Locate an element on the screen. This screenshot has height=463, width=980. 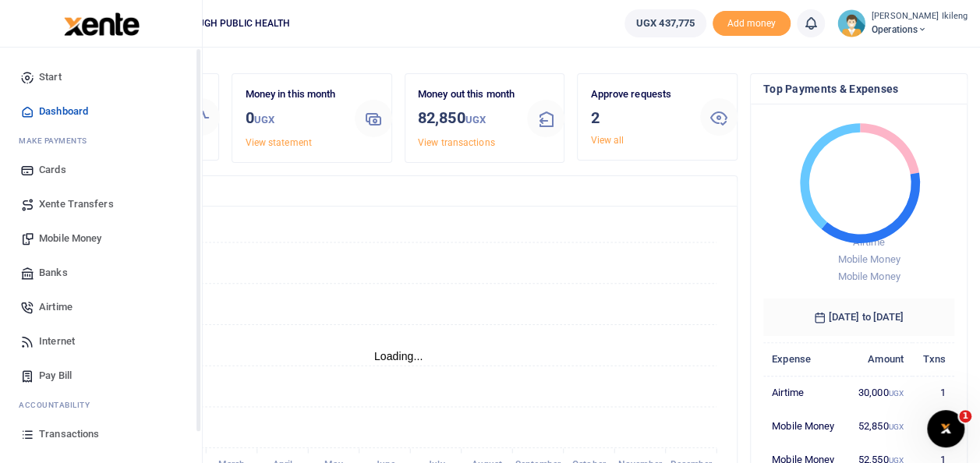
a: Start is located at coordinates (101, 77).